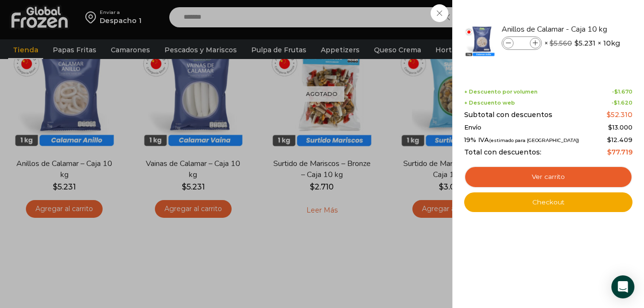 Image resolution: width=644 pixels, height=308 pixels. Describe the element at coordinates (522, 140) in the screenshot. I see `span: 19% IVA` at that location.